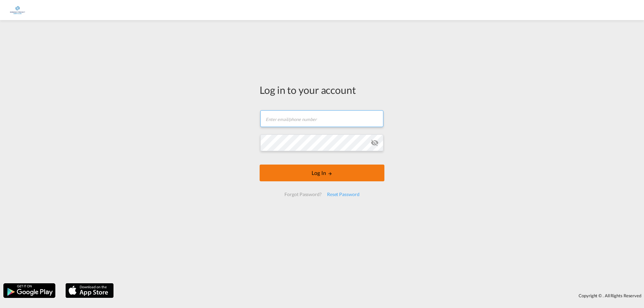  I want to click on div: Copyright © . All Rights Reserved, so click(380, 295).